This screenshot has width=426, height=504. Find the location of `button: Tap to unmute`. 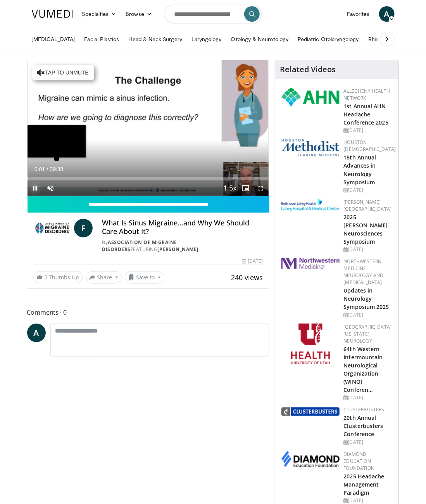

button: Tap to unmute is located at coordinates (63, 73).